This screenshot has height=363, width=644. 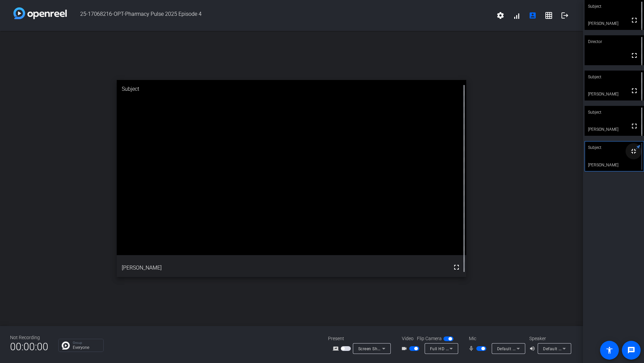 I want to click on span: Flip Camera, so click(x=430, y=338).